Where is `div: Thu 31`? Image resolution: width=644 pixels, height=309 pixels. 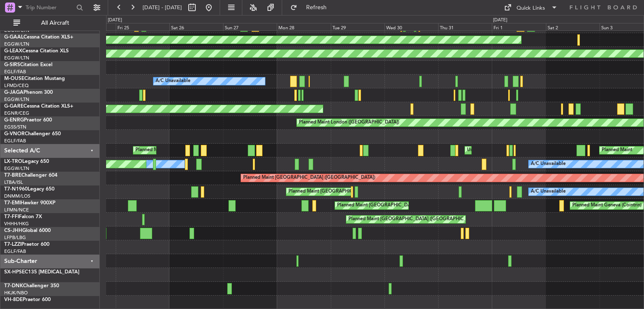 div: Thu 31 is located at coordinates (465, 27).